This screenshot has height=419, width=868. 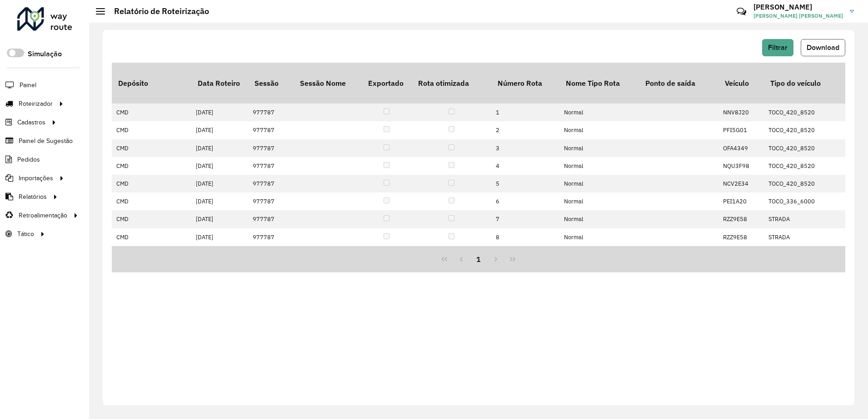 I want to click on td: 8, so click(x=525, y=237).